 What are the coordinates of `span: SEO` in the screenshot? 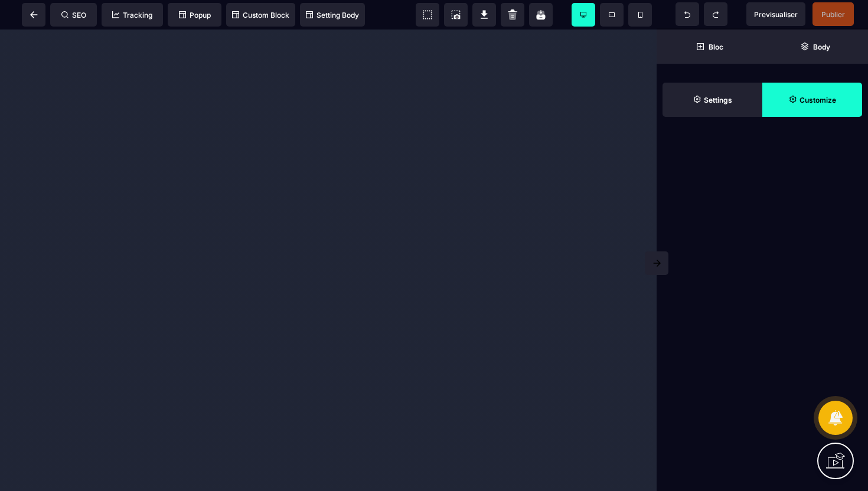 It's located at (74, 15).